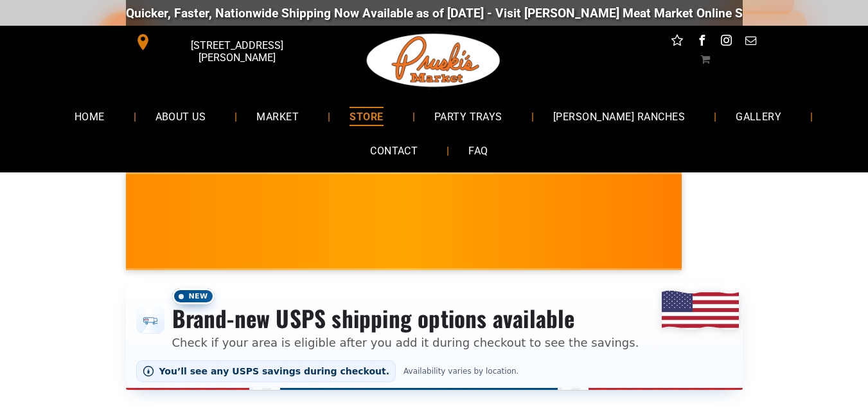  Describe the element at coordinates (406, 342) in the screenshot. I see `p: Check if your area is eligible after you add it during checkout to see the savings.` at that location.